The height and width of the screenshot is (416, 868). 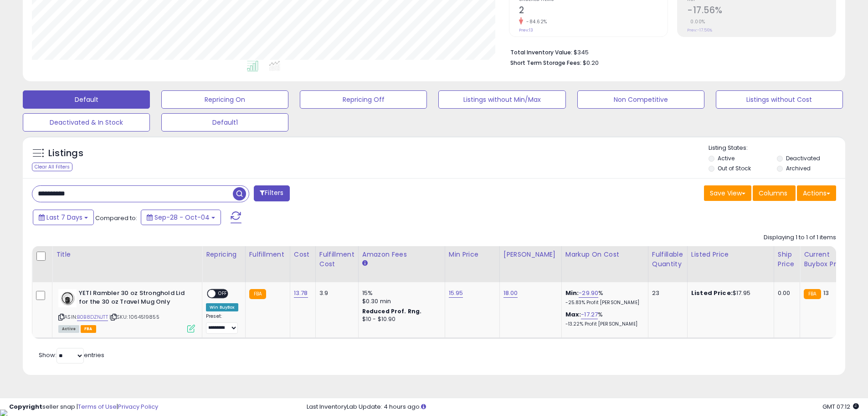 I want to click on span: | SKU: 1064519855, so click(x=135, y=317).